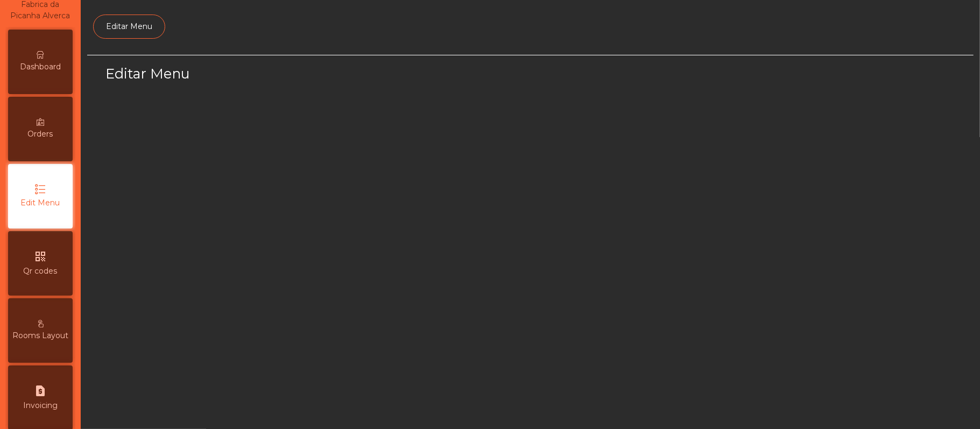 The height and width of the screenshot is (429, 980). Describe the element at coordinates (129, 26) in the screenshot. I see `a: Editar Menu` at that location.